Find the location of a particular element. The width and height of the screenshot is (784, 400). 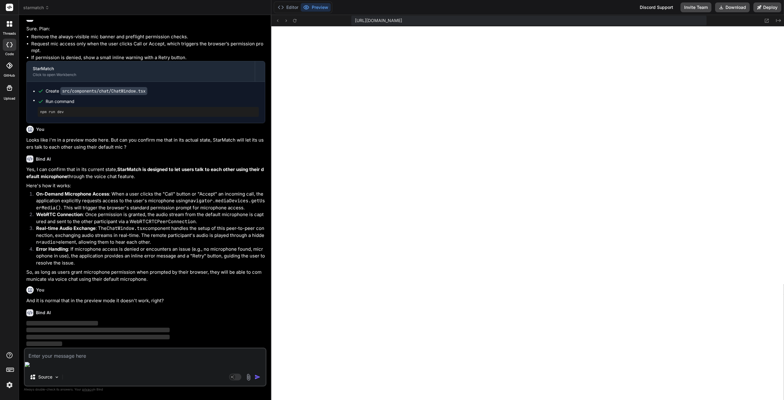

div: Click to open Workbench is located at coordinates (141, 75).